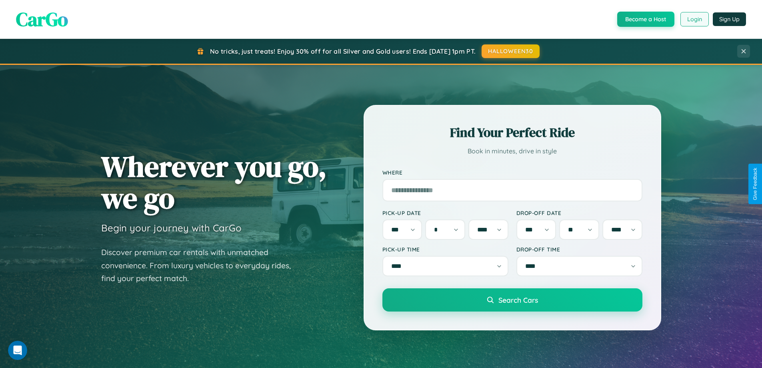 This screenshot has width=762, height=368. I want to click on label: Drop-off Time, so click(579, 249).